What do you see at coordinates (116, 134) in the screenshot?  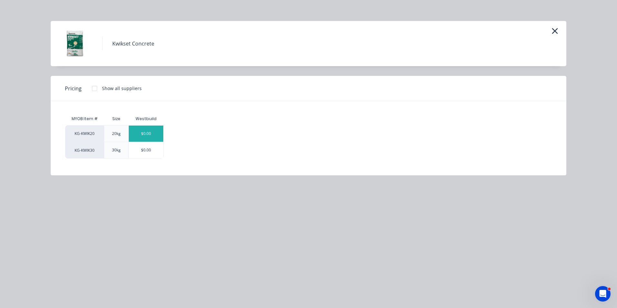 I see `div: 20kg` at bounding box center [116, 134].